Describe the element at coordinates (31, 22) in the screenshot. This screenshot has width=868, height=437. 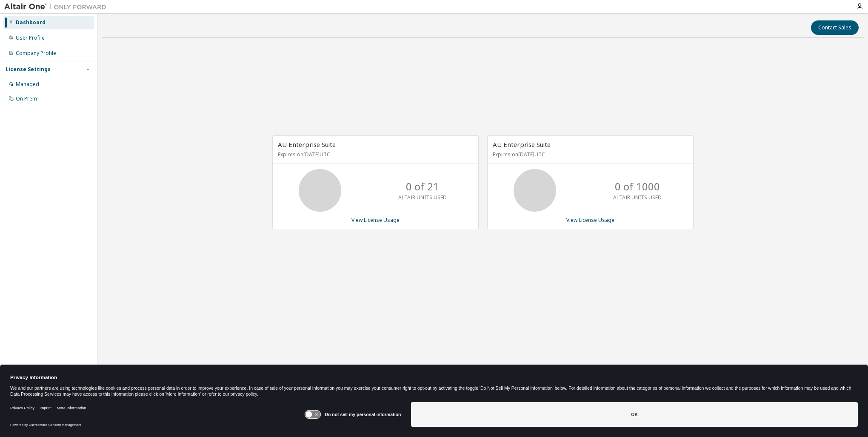
I see `div: Dashboard` at that location.